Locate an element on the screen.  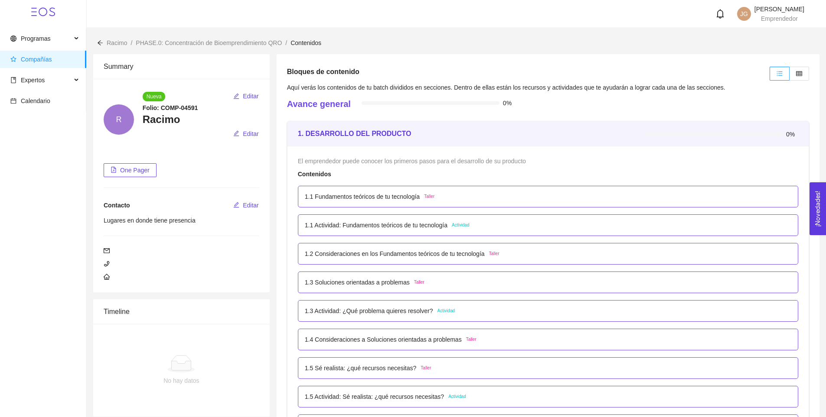
span: arrow-left is located at coordinates (100, 43).